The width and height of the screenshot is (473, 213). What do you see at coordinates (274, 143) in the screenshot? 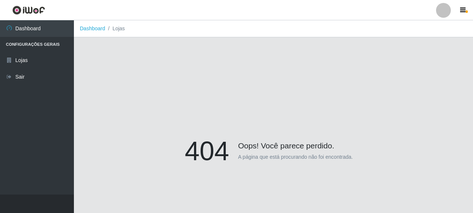
I see `h4: Oops! Você parece perdido.` at bounding box center [274, 143].